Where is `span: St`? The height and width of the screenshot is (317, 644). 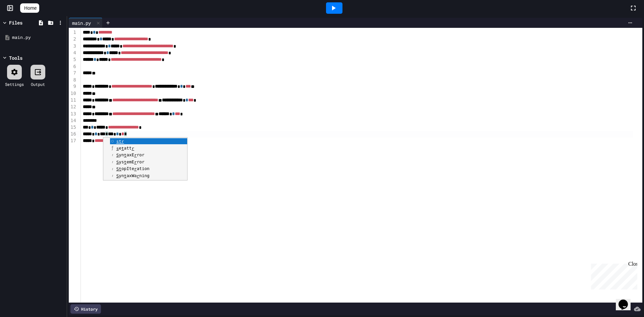 span: St is located at coordinates (119, 169).